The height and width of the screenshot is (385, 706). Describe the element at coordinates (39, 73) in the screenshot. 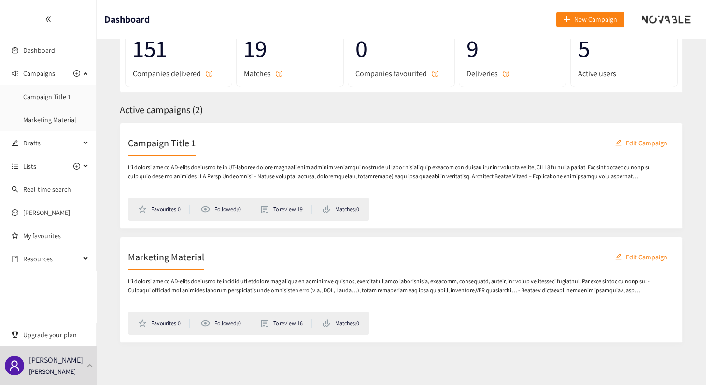

I see `span: Campaigns` at that location.